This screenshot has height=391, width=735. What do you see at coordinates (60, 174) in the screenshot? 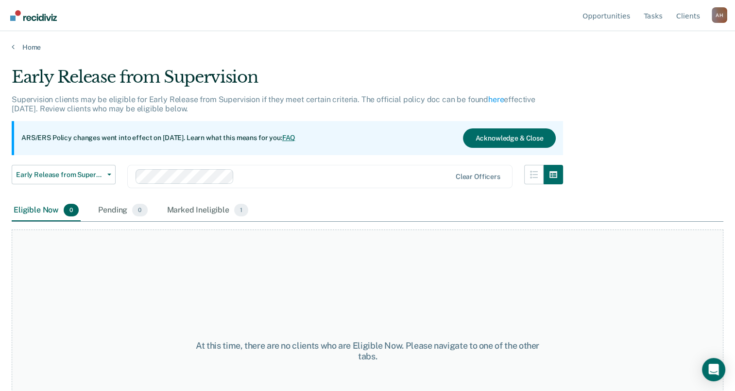
I see `span: Early Release from Supervision` at bounding box center [60, 174].